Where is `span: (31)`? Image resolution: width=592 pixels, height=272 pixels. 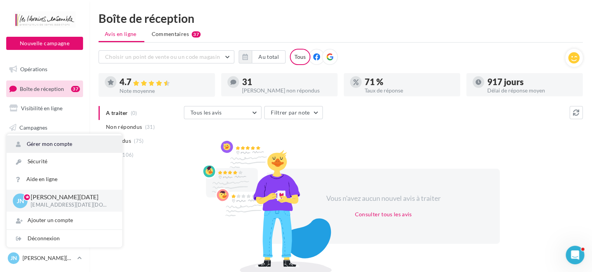 span: (31) is located at coordinates (150, 127).